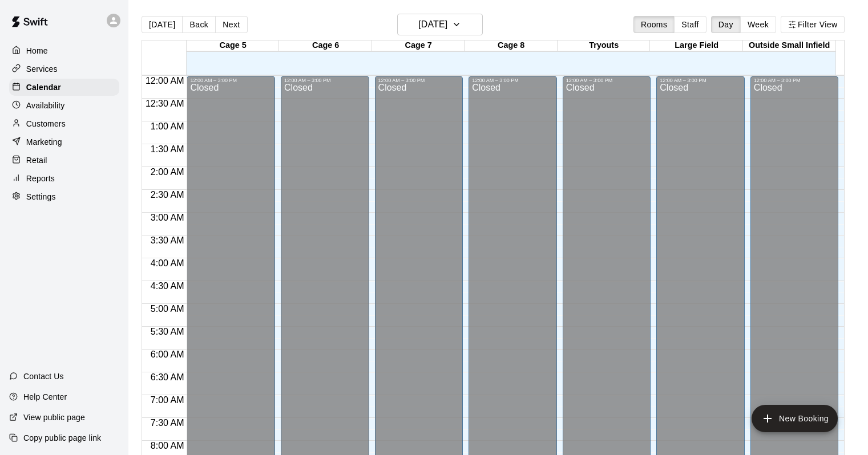 Image resolution: width=868 pixels, height=455 pixels. Describe the element at coordinates (45, 106) in the screenshot. I see `p: Availability` at that location.